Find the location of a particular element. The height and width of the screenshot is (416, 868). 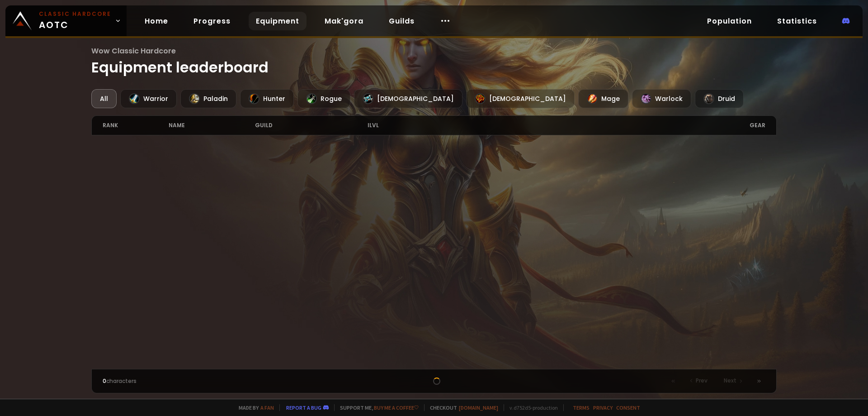

div: Warrior is located at coordinates (148, 99).